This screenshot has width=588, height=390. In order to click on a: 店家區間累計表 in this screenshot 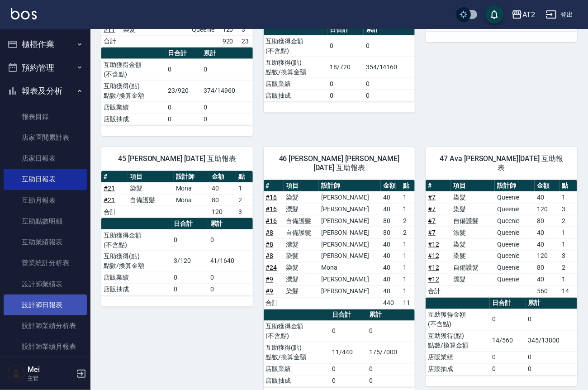, I will do `click(45, 138)`.